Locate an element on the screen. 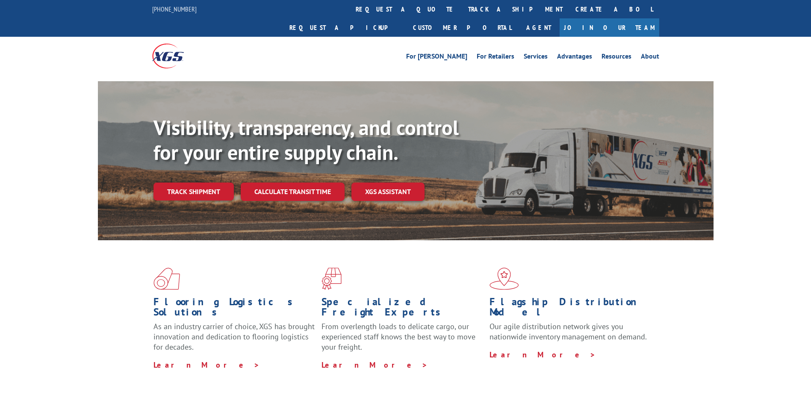  img: xgs-icon-flagship-distribution-model-red is located at coordinates (504, 279).